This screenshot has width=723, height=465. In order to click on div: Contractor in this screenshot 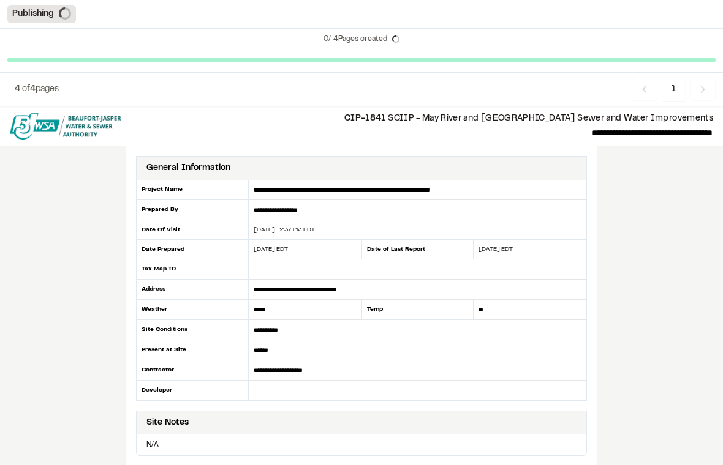, I will do `click(192, 371)`.